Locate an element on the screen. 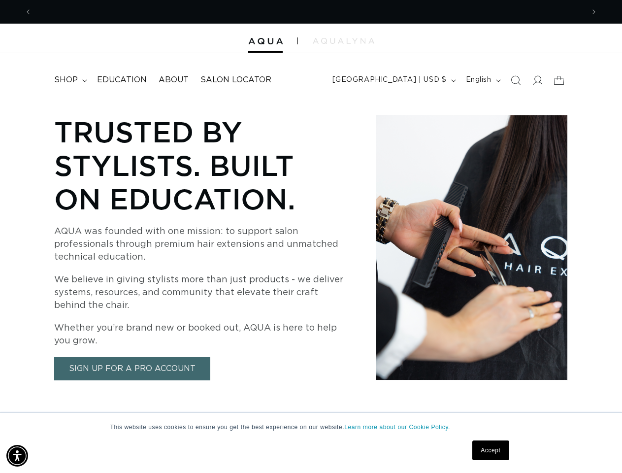 The width and height of the screenshot is (622, 473). button: Previous announcement is located at coordinates (28, 12).